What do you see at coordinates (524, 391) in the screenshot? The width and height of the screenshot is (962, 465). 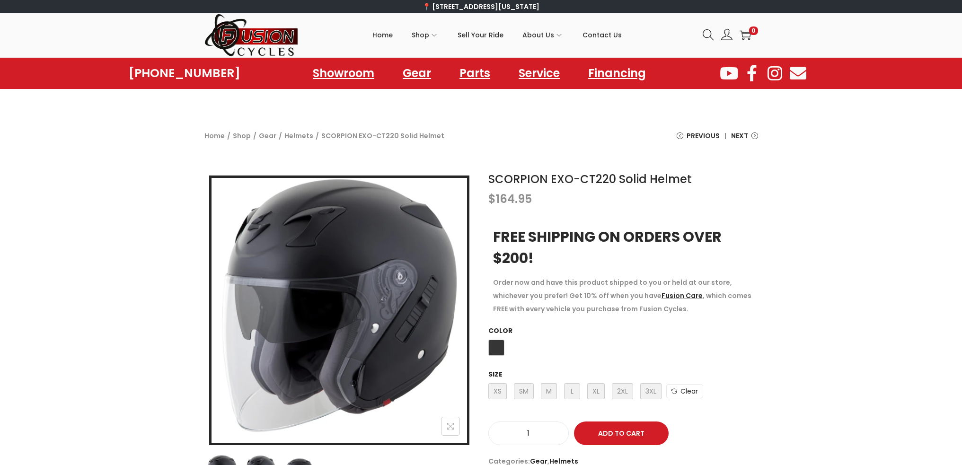 I see `span: SM` at bounding box center [524, 391].